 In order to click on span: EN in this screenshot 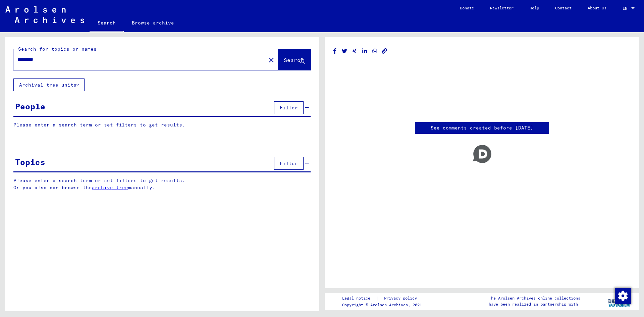, I will do `click(627, 8)`.